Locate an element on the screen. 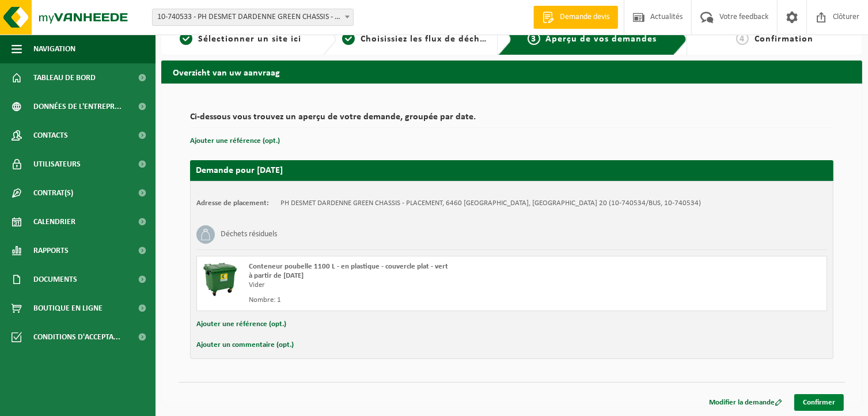 The width and height of the screenshot is (868, 416). span: Tableau de bord is located at coordinates (64, 78).